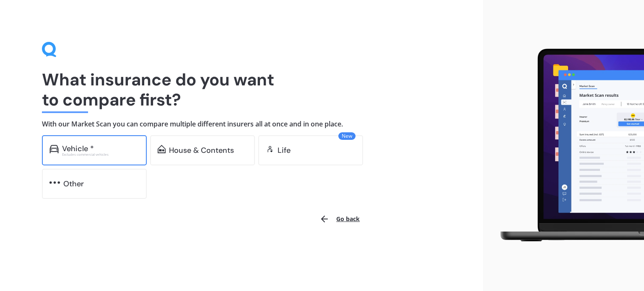  I want to click on div: Excludes commercial vehicles, so click(101, 154).